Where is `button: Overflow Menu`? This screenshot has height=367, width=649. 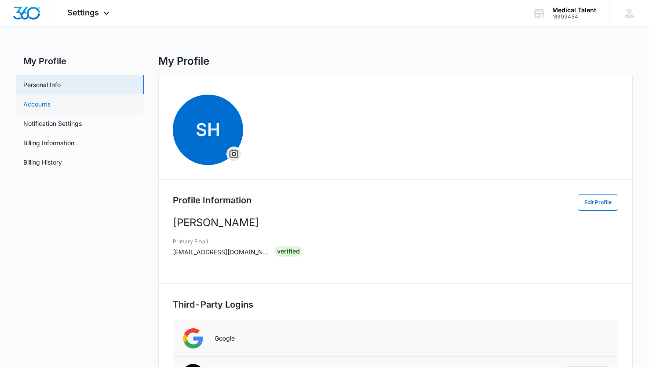 button: Overflow Menu is located at coordinates (234, 154).